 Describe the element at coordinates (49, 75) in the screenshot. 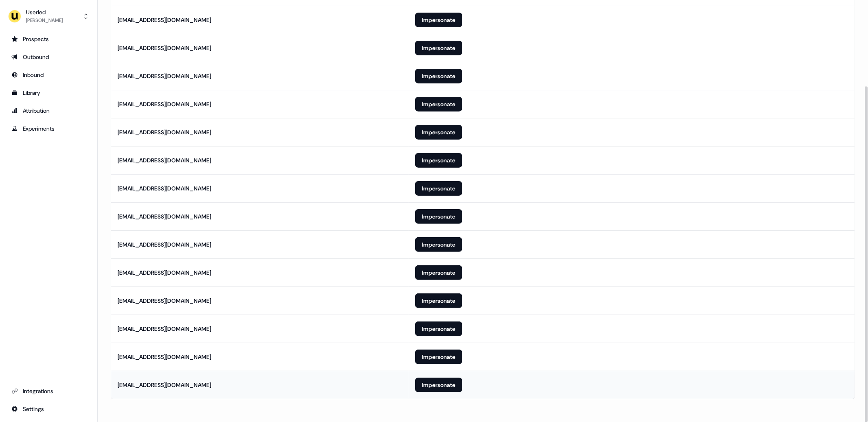

I see `div: Inbound` at that location.